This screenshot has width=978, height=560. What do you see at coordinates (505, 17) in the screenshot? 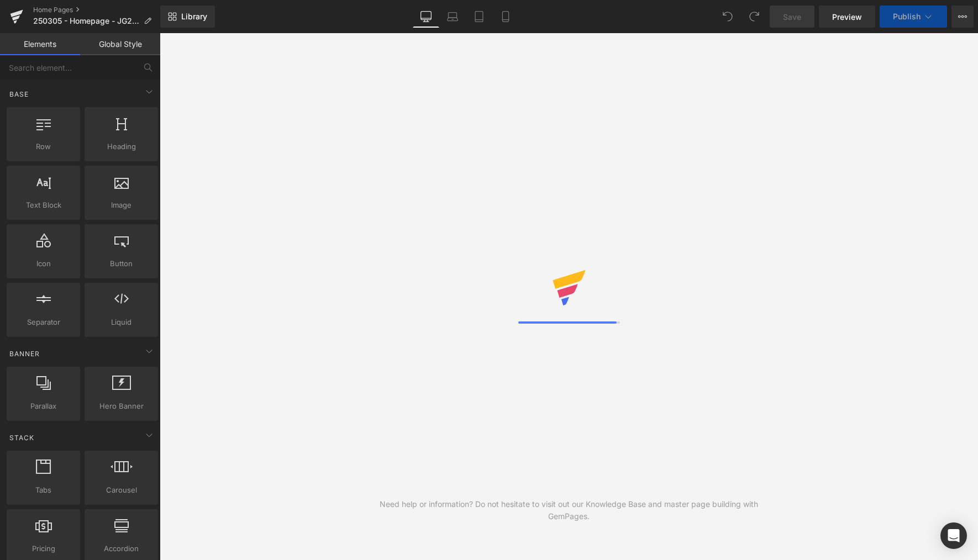
I see `a: Mobile` at bounding box center [505, 17].